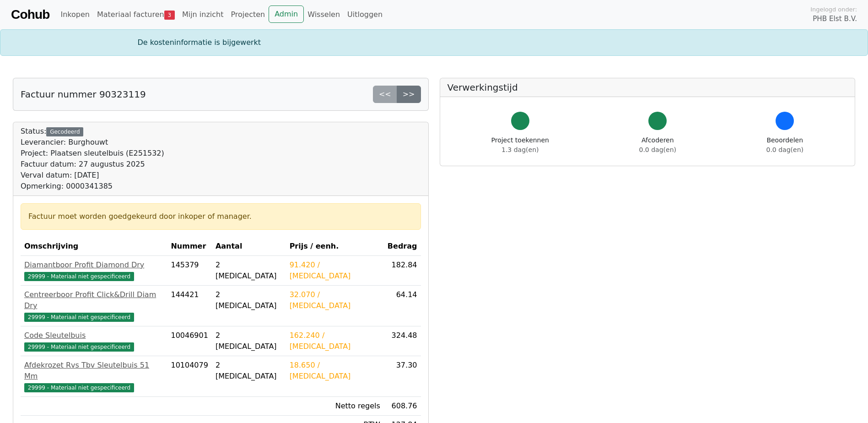 This screenshot has height=423, width=868. Describe the element at coordinates (335, 246) in the screenshot. I see `th: Prijs / eenh.` at that location.